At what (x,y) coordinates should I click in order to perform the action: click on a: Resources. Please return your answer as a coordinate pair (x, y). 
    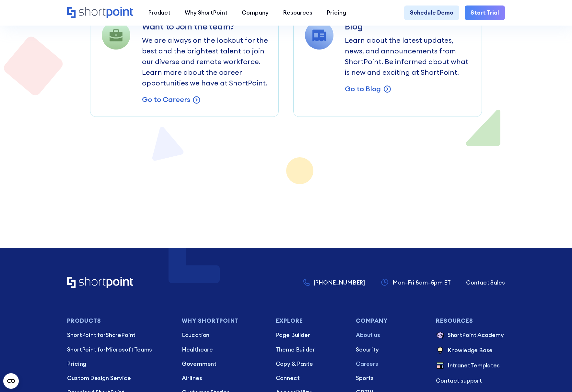
    Looking at the image, I should click on (298, 13).